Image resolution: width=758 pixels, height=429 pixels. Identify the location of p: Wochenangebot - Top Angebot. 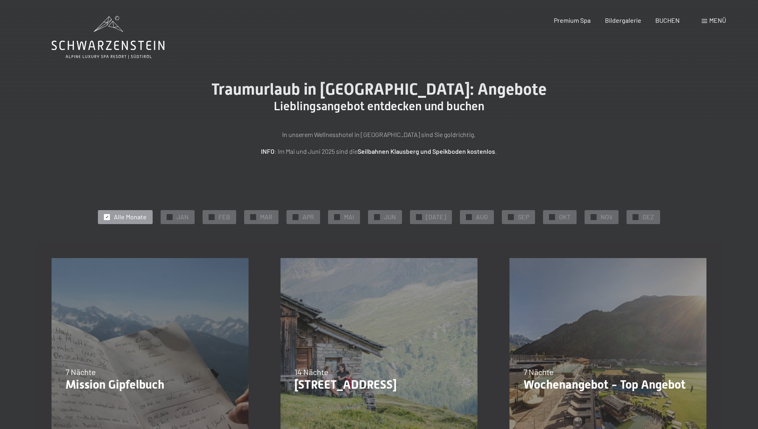
(608, 385).